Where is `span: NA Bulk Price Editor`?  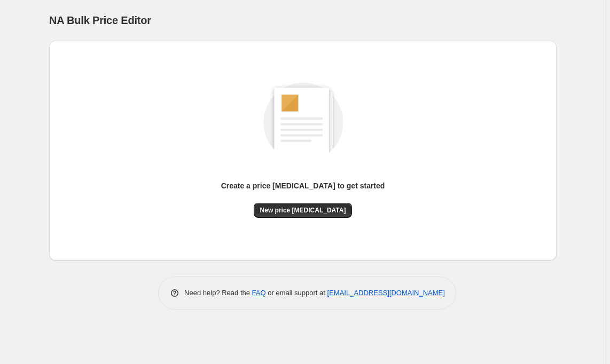
span: NA Bulk Price Editor is located at coordinates (100, 20).